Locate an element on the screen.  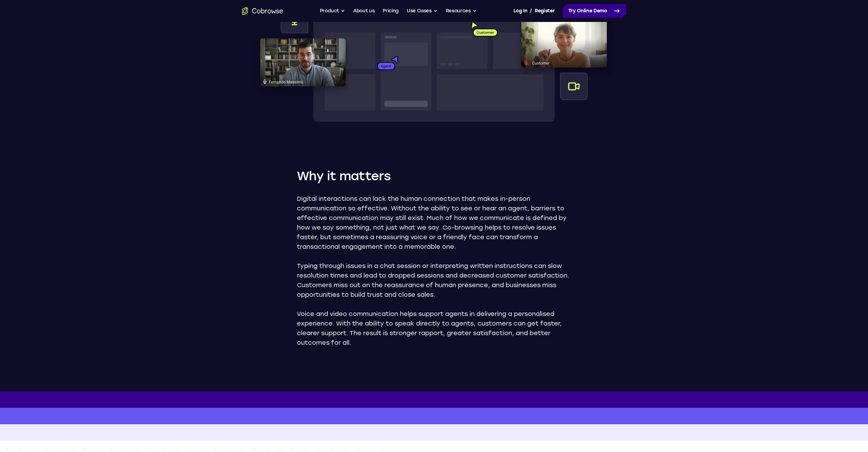
p: Voice and video communication helps support agents in delivering a personalised experience. With ... is located at coordinates (434, 329).